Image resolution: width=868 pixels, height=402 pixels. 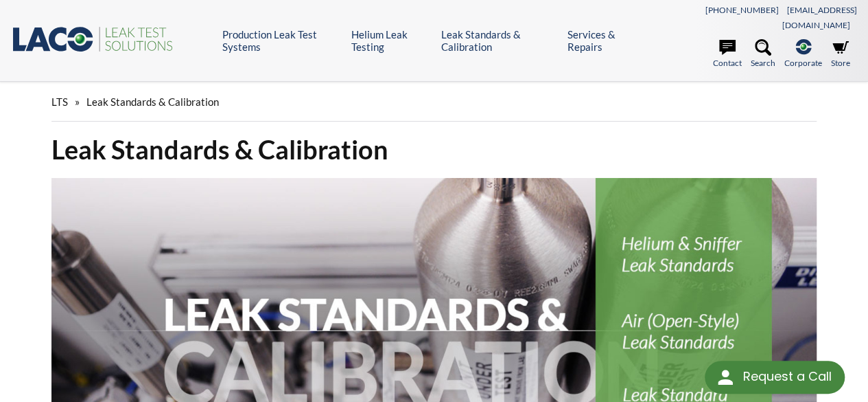 What do you see at coordinates (604, 41) in the screenshot?
I see `a: Services & Repairs` at bounding box center [604, 41].